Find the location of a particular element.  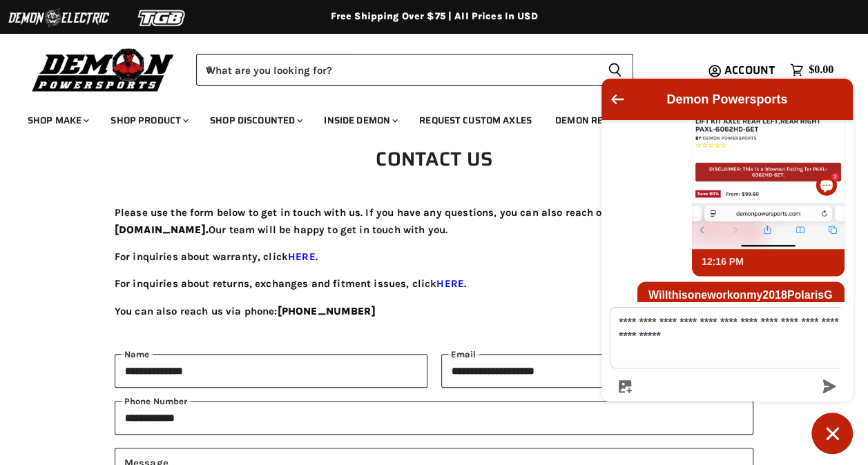

a: Request Custom Axles is located at coordinates (475, 120).